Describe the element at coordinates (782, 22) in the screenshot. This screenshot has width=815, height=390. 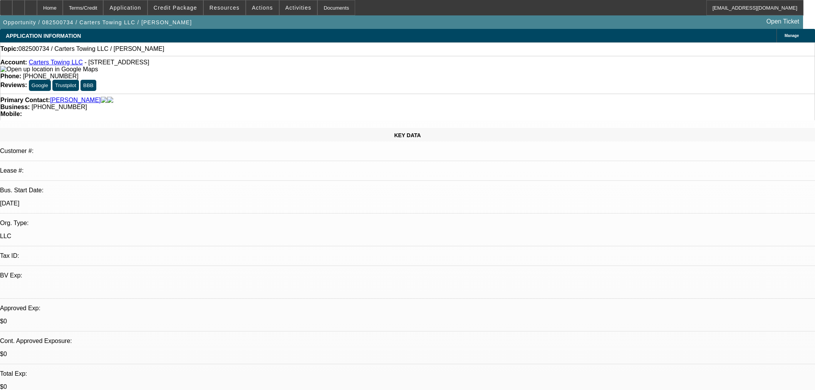
I see `a: Open Ticket` at that location.